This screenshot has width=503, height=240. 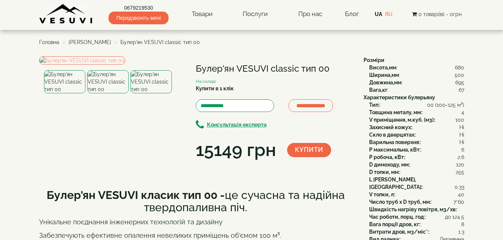 What do you see at coordinates (463, 150) in the screenshot?
I see `span: 6` at bounding box center [463, 150].